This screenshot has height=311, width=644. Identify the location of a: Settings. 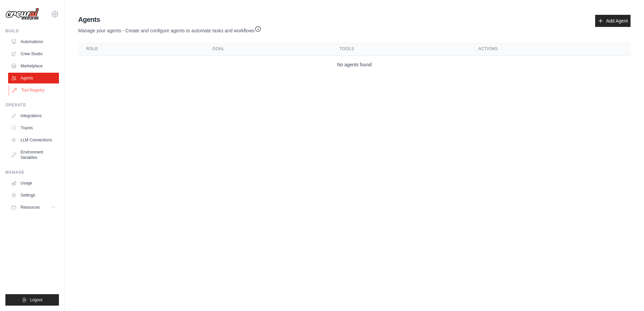
(33, 195).